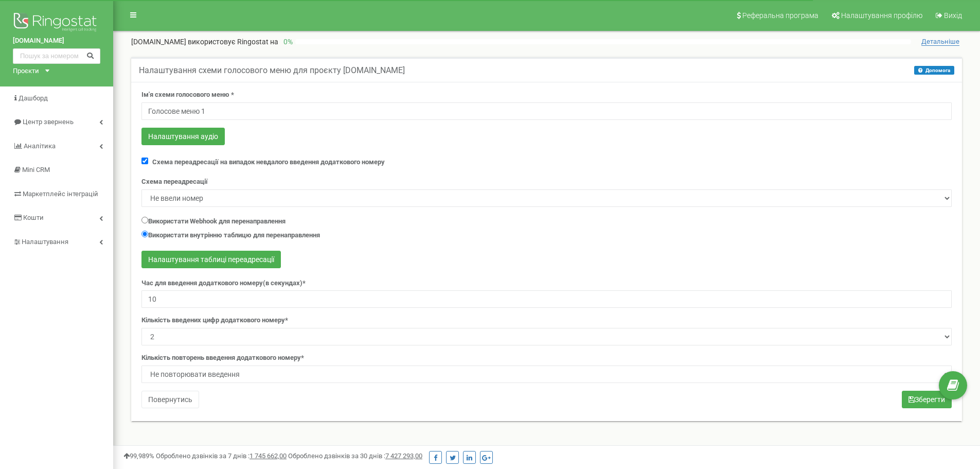  Describe the element at coordinates (57, 23) in the screenshot. I see `img: Ringostat logo` at that location.